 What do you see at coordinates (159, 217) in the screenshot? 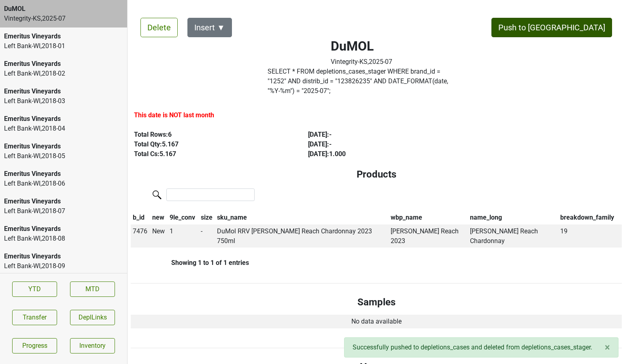
I see `th: new: activate to sort column ascending` at bounding box center [159, 217].